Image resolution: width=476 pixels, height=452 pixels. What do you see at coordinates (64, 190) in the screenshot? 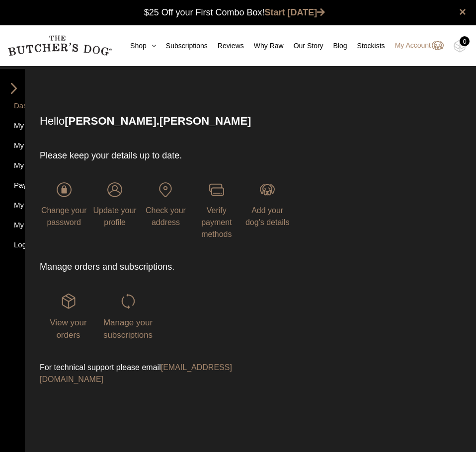
I see `img: login-TBD_Password.png` at bounding box center [64, 190].